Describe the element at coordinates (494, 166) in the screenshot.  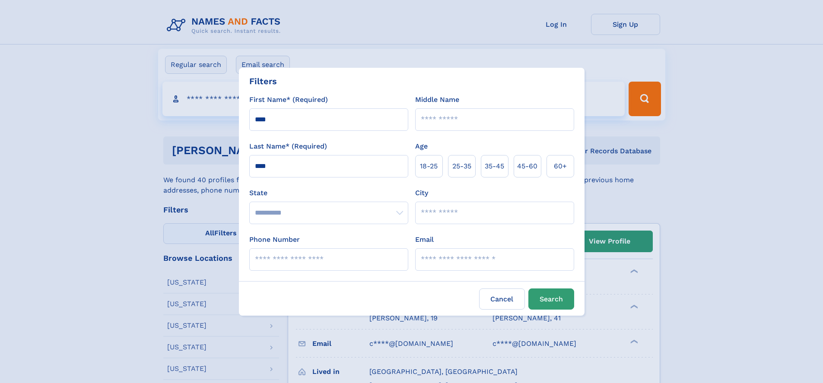
I see `span: 35‑45` at that location.